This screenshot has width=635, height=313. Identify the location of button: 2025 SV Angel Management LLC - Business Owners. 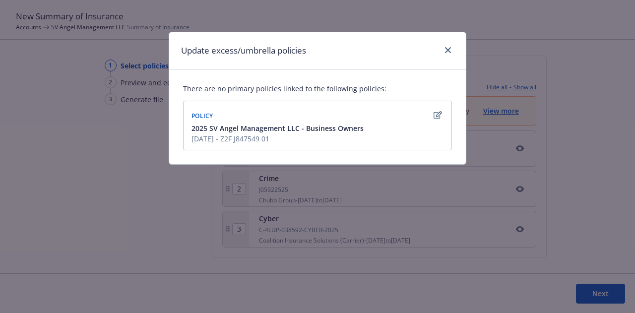
(277, 128).